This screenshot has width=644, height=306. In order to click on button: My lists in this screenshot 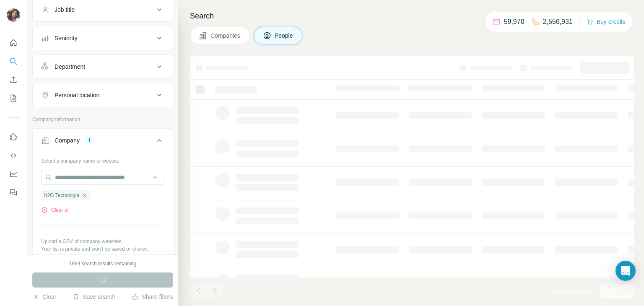, I will do `click(13, 98)`.